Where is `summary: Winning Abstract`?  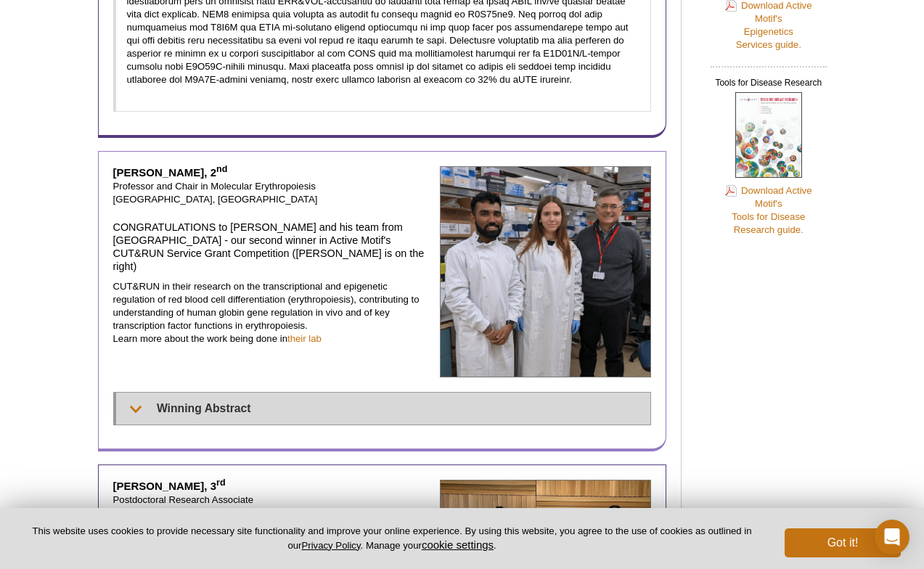
summary: Winning Abstract is located at coordinates (383, 409).